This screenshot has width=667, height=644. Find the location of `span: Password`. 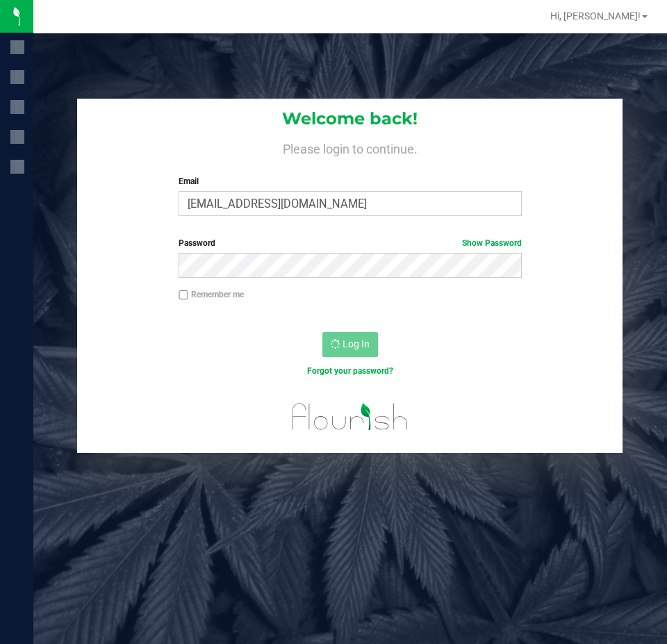

span: Password is located at coordinates (196, 243).